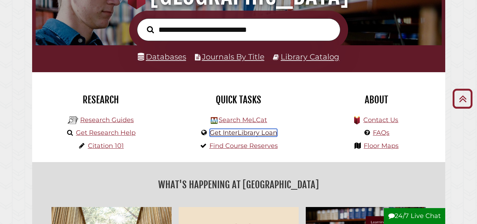 The image size is (477, 224). I want to click on a: Journals By Title, so click(233, 57).